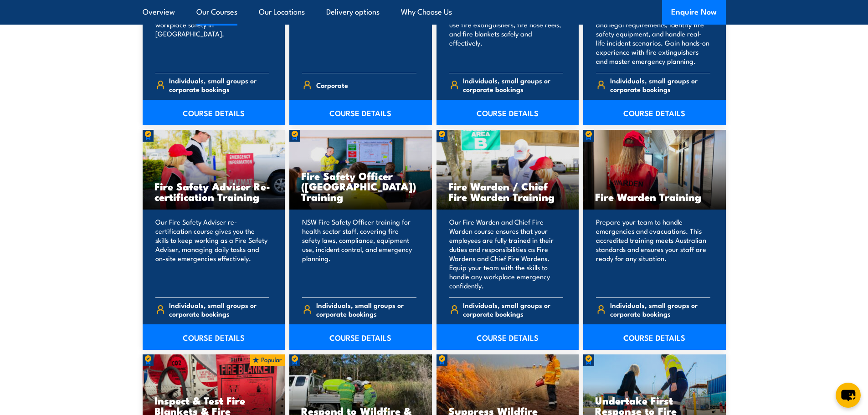 Image resolution: width=868 pixels, height=415 pixels. I want to click on p: Our Fire Warden and Chief Fire Warden course ensures that your employees are fully trained in the..., so click(507, 254).